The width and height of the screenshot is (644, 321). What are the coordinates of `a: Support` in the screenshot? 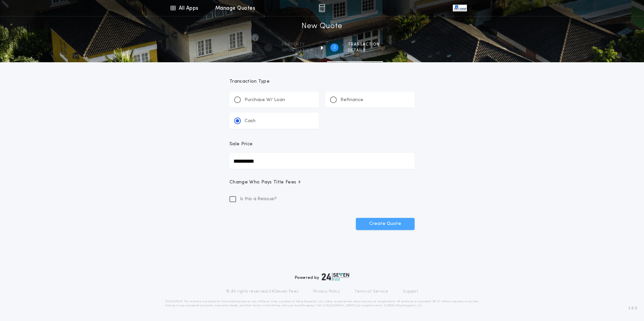 It's located at (410, 292).